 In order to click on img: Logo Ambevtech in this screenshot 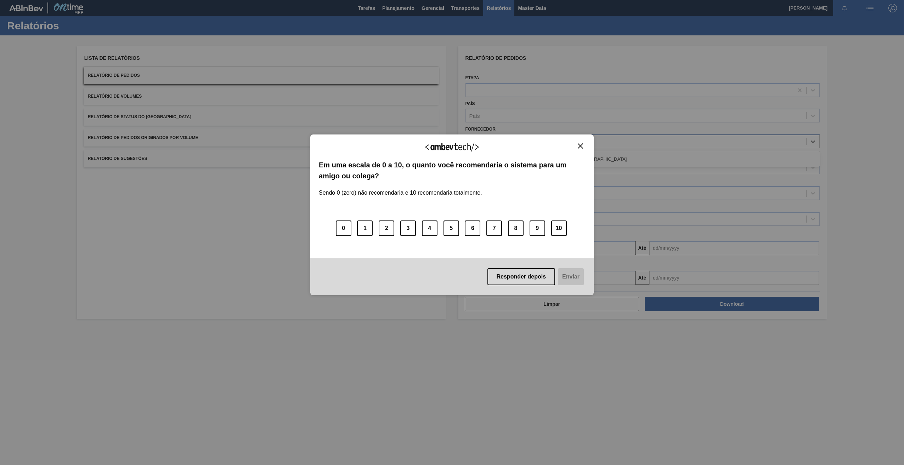, I will do `click(452, 147)`.